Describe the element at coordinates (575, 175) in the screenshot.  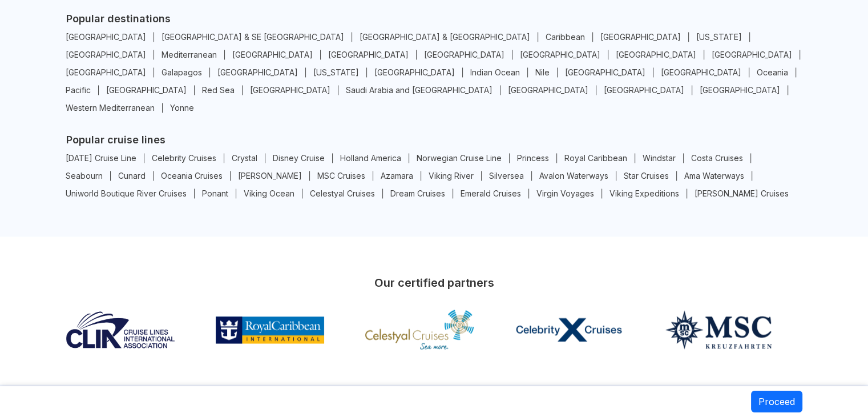
I see `a: Avalon Waterways` at that location.